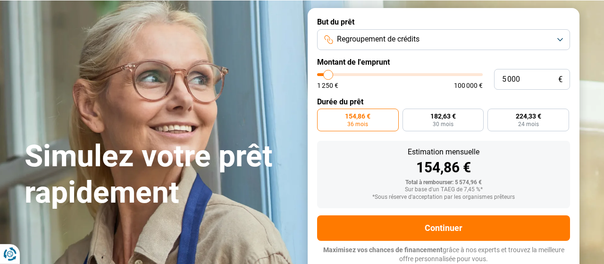 This screenshot has width=604, height=264. I want to click on p: grâce à nos experts et trouvez la meilleure offre personnalisée pour vous., so click(444, 254).